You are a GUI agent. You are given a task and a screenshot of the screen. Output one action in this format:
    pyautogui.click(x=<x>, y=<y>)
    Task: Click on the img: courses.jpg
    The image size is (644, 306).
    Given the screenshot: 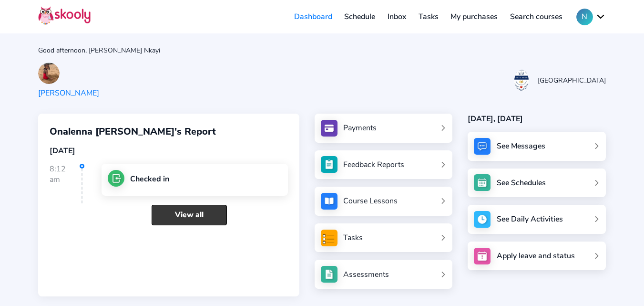 What is the action you would take?
    pyautogui.click(x=329, y=200)
    